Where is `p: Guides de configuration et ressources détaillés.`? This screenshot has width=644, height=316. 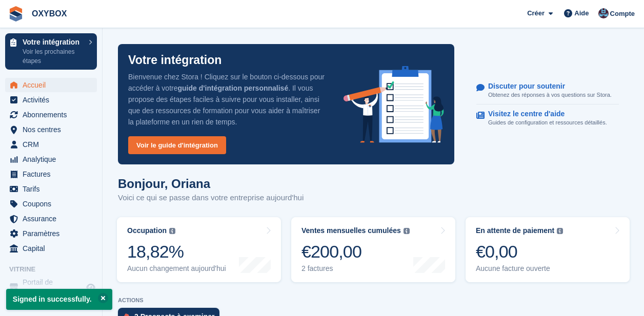 p: Guides de configuration et ressources détaillés. is located at coordinates (547, 122).